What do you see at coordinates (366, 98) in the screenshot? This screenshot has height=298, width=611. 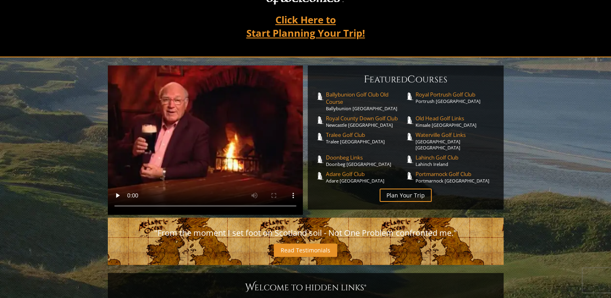 I see `span: Ballybunion Golf Club Old Course` at bounding box center [366, 98].